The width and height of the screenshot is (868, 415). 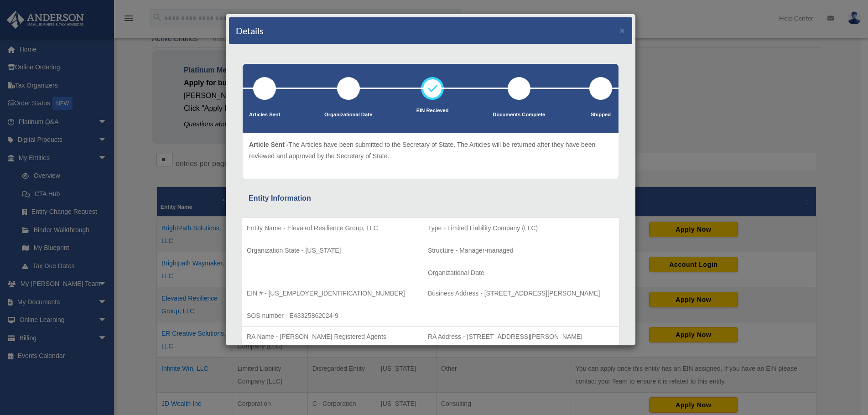 I want to click on p: Entity Name - Elevated Resilience Group, LLC, so click(x=333, y=228).